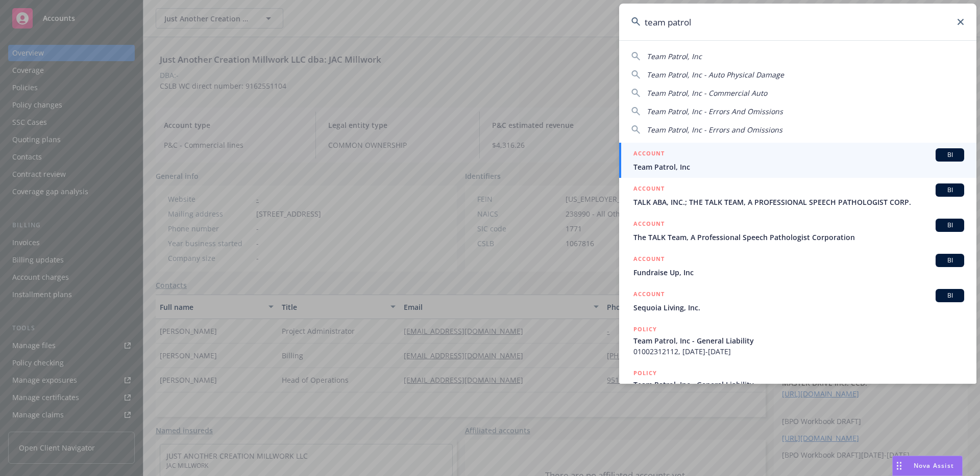  What do you see at coordinates (798, 22) in the screenshot?
I see `input: Search...` at bounding box center [798, 22].